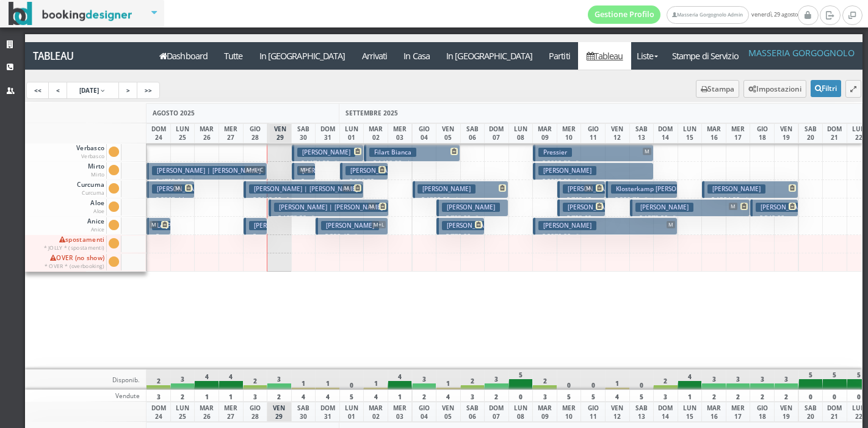 The width and height of the screenshot is (868, 428). I want to click on p: € 1320.00, so click(461, 200).